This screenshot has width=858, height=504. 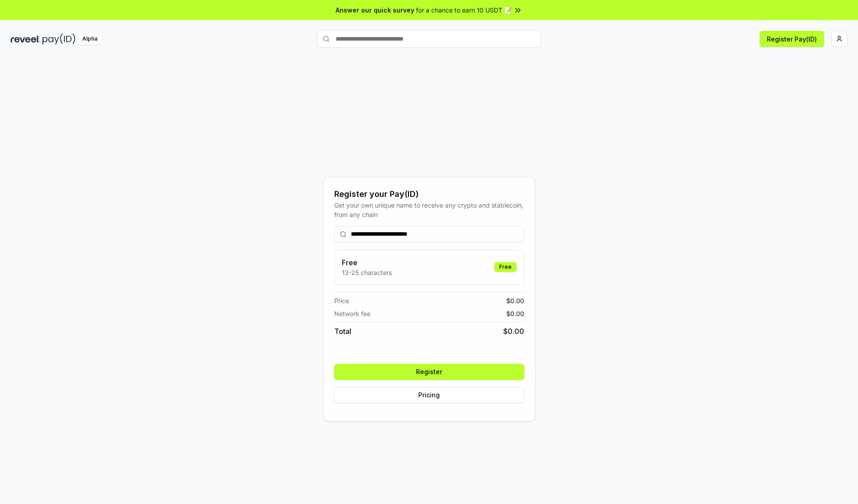 What do you see at coordinates (429, 396) in the screenshot?
I see `button: Pricing` at bounding box center [429, 396].